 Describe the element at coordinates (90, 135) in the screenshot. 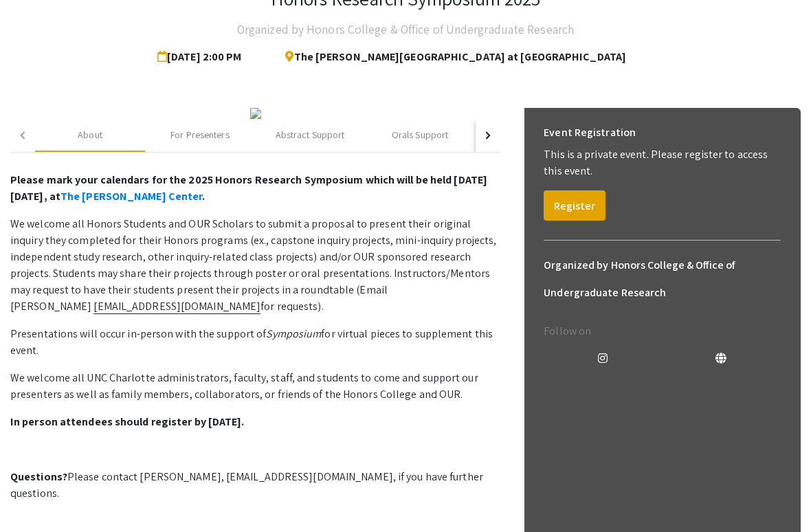

I see `div: About` at that location.